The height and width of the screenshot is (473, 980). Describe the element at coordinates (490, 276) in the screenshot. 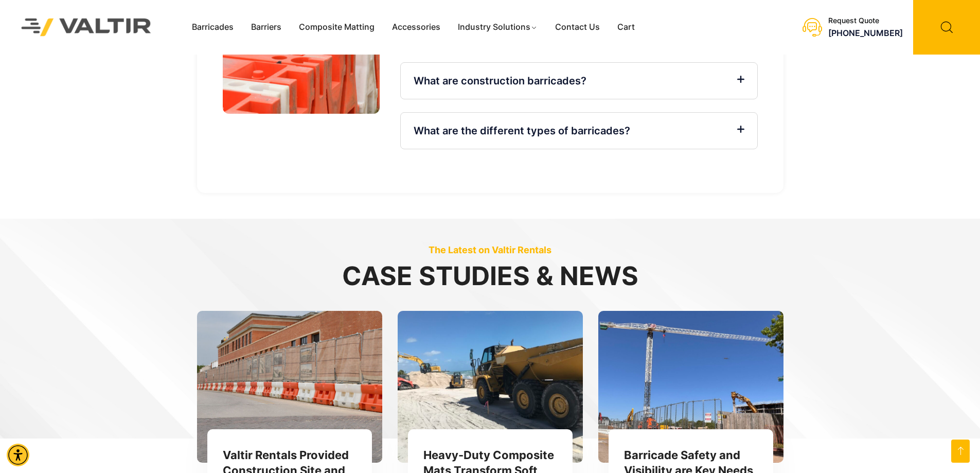

I see `h2: Case Studies & News` at that location.